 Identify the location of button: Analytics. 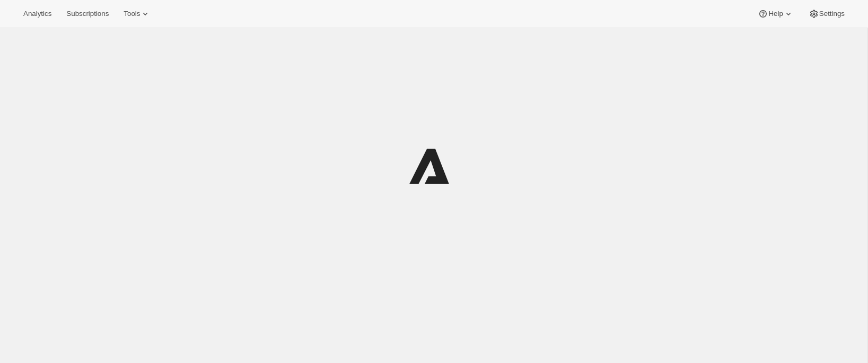
(37, 14).